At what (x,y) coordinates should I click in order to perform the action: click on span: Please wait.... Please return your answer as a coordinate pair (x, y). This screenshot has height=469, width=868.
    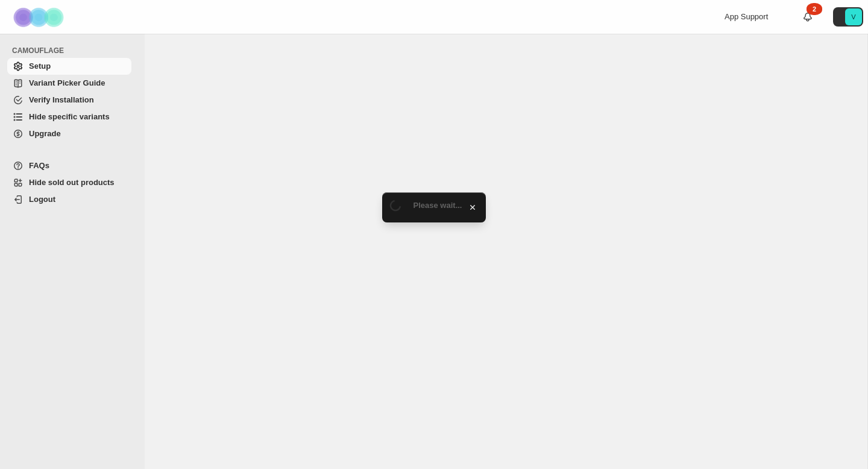
    Looking at the image, I should click on (438, 205).